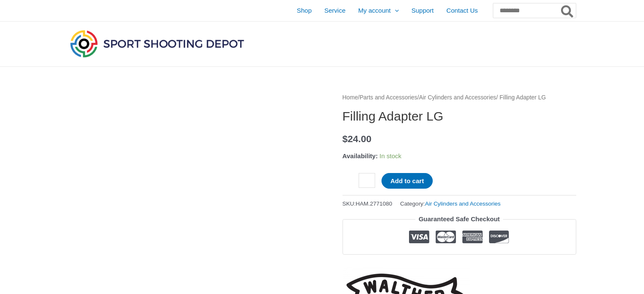  Describe the element at coordinates (450, 203) in the screenshot. I see `span: Category:` at that location.